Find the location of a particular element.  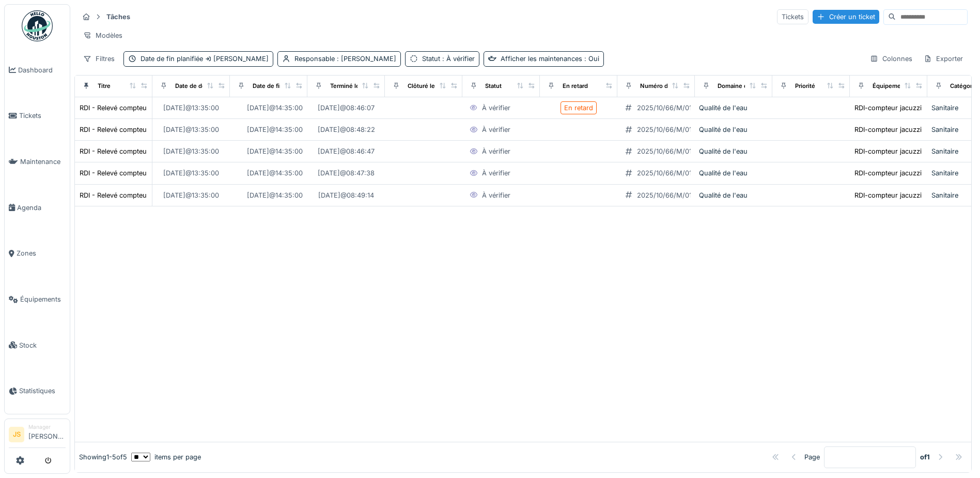

a: Équipements is located at coordinates (37, 299).